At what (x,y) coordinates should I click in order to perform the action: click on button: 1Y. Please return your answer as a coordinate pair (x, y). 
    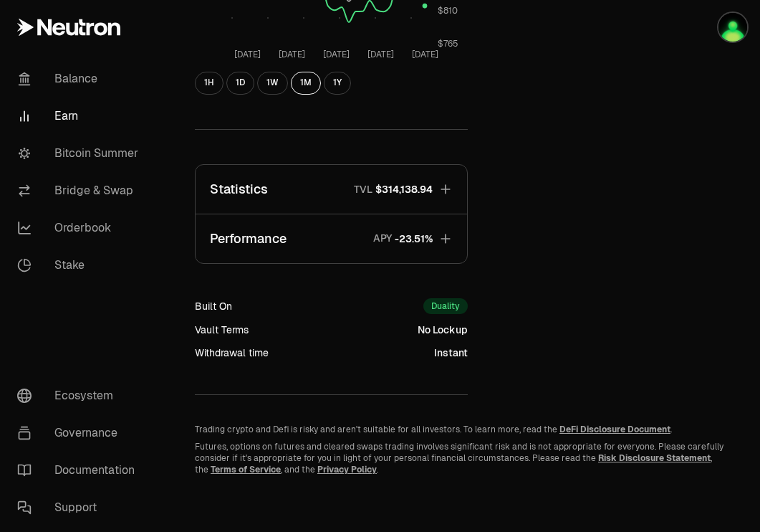
    Looking at the image, I should click on (337, 83).